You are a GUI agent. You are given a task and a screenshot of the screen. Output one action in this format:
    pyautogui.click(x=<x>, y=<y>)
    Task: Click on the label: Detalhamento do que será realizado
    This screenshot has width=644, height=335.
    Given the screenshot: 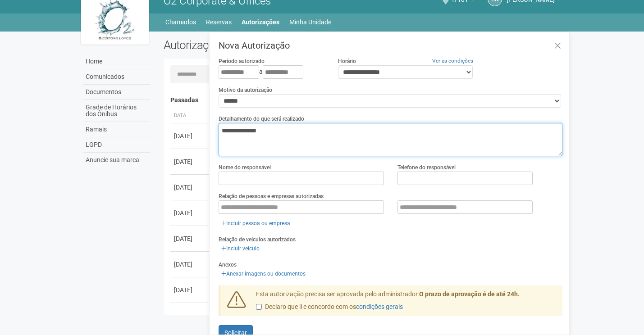 What is the action you would take?
    pyautogui.click(x=261, y=119)
    